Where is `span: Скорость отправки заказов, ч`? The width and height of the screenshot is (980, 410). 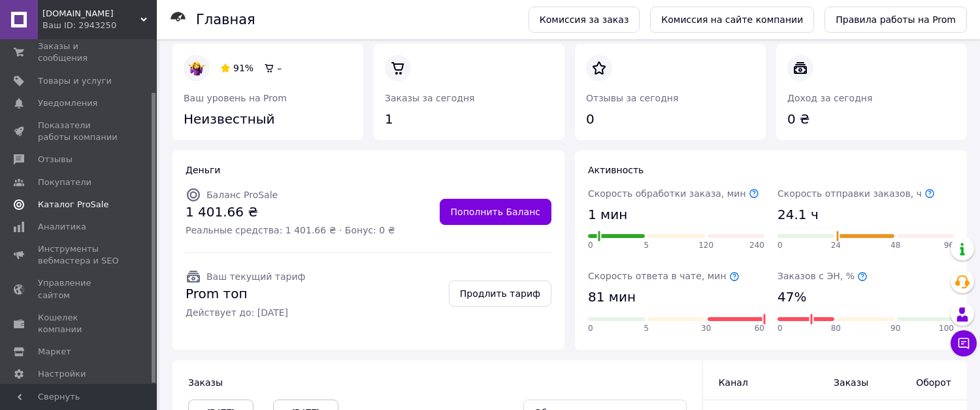
span: Скорость отправки заказов, ч is located at coordinates (856, 193).